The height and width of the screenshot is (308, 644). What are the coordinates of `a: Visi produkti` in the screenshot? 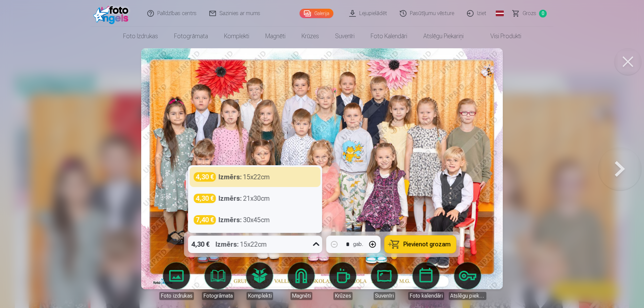 It's located at (501, 36).